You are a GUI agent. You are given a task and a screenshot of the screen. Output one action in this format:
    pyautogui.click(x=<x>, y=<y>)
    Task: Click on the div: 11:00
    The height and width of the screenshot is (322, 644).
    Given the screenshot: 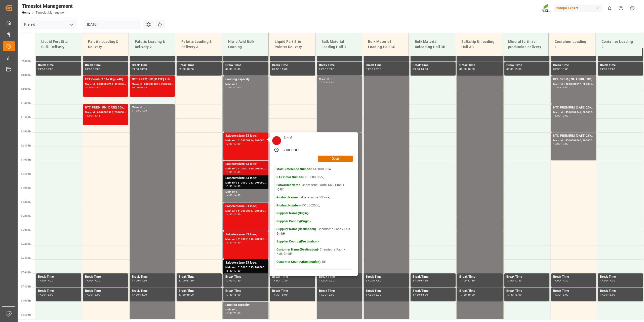 What is the action you would take?
    pyautogui.click(x=135, y=111)
    